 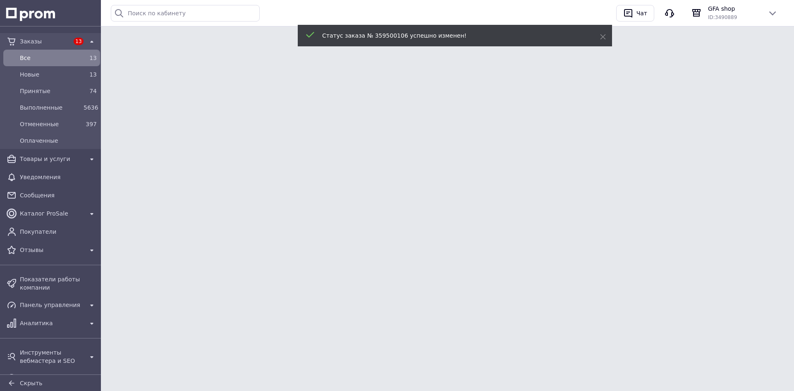 What do you see at coordinates (52, 305) in the screenshot?
I see `span: Панель управления` at bounding box center [52, 305].